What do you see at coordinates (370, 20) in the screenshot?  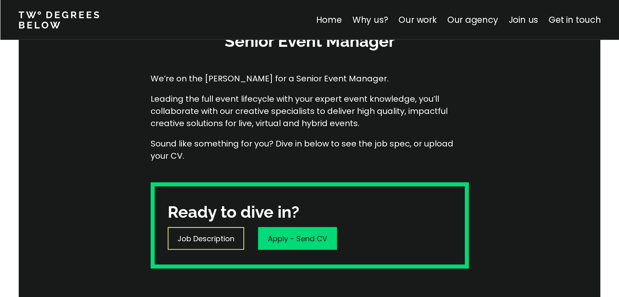 I see `a: Why us?` at bounding box center [370, 20].